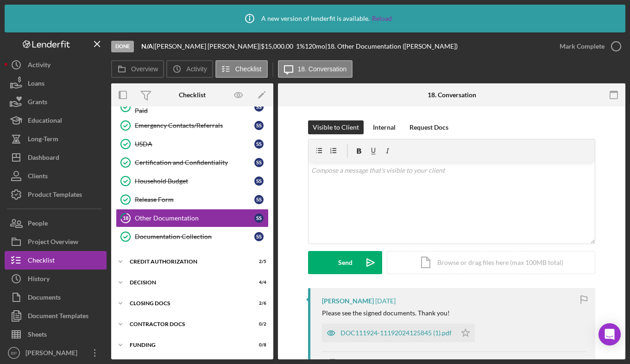  Describe the element at coordinates (56, 139) in the screenshot. I see `a: Long-Term` at that location.